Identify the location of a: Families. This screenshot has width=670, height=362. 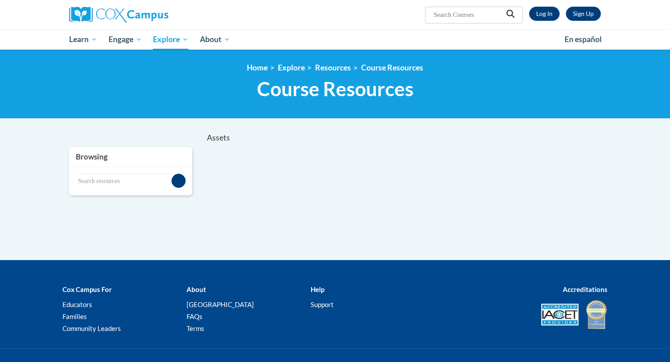
(74, 317).